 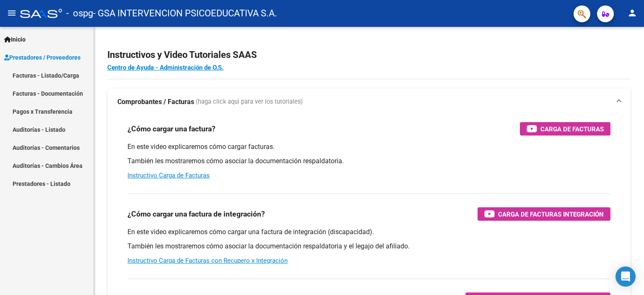 What do you see at coordinates (626, 277) in the screenshot?
I see `div: Open Intercom Messenger` at bounding box center [626, 277].